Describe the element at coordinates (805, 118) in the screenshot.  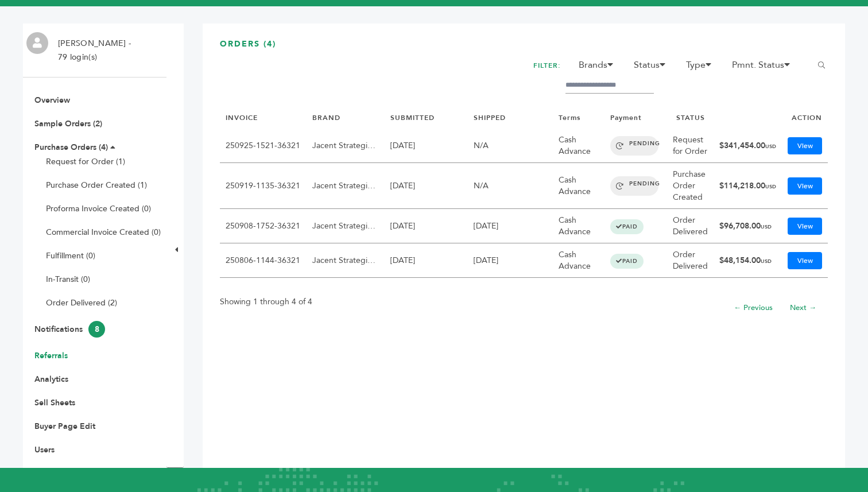
I see `th: ACTION` at that location.